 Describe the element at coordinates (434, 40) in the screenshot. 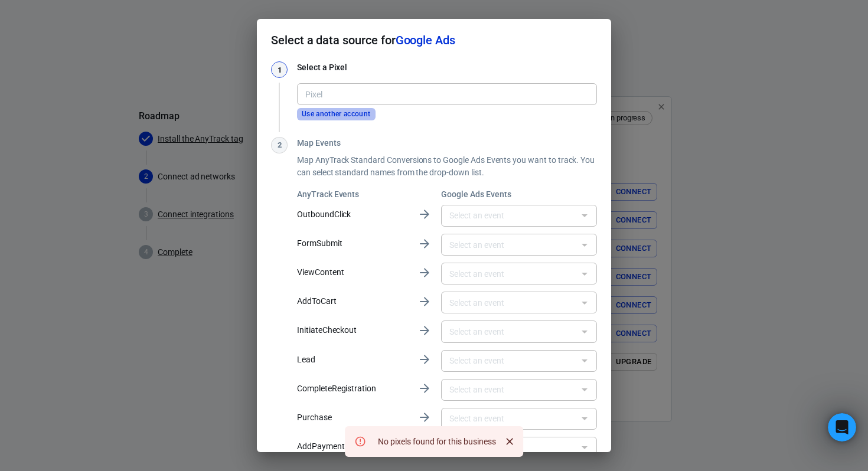

I see `h2: Select a data source for` at that location.